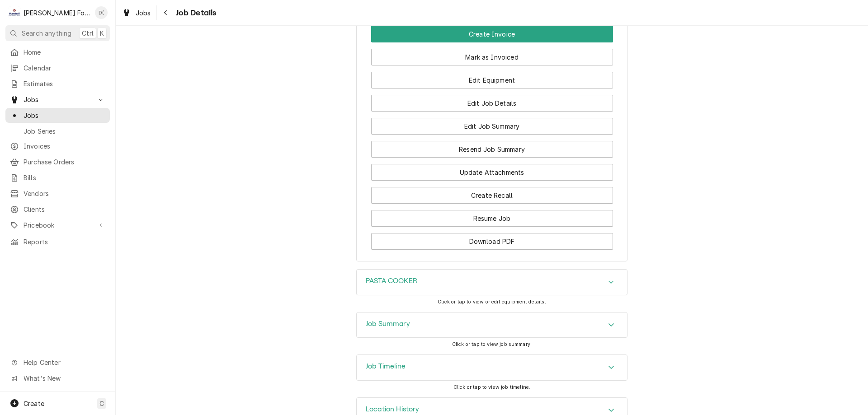  Describe the element at coordinates (64, 145) in the screenshot. I see `span: Invoices` at that location.